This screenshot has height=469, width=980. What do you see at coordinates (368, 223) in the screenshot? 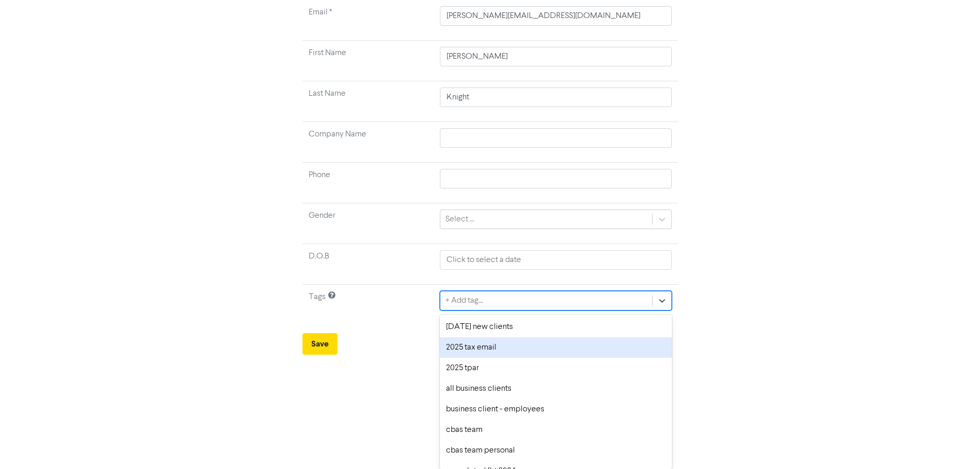
I see `td: Gender` at bounding box center [368, 223].